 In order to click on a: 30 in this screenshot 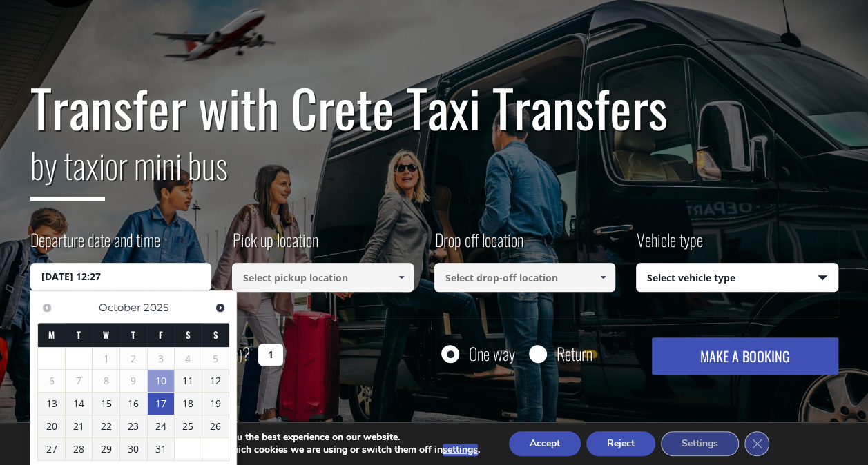, I will do `click(133, 449)`.